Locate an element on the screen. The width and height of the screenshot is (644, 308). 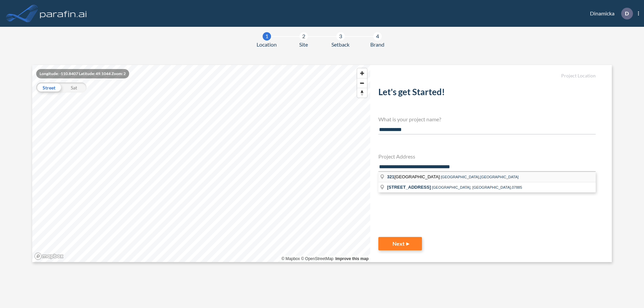
span: Site is located at coordinates (303, 44).